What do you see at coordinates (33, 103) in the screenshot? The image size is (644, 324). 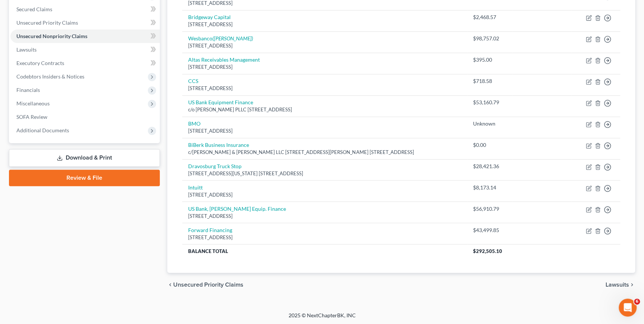 I see `span: Miscellaneous` at bounding box center [33, 103].